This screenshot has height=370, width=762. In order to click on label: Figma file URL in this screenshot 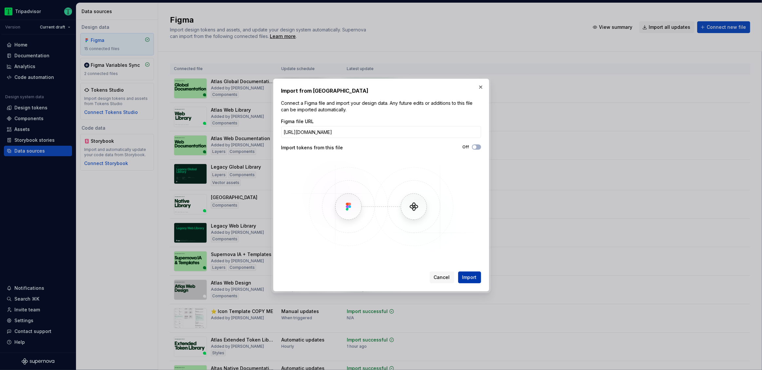, I will do `click(298, 121)`.